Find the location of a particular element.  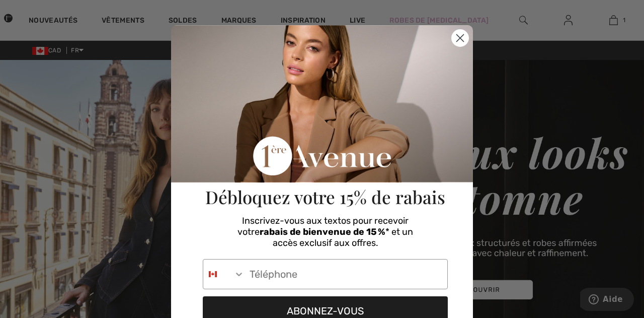

span: Inscrivez-vous aux textos pour recevoir votre * et un accès exclusif aux offres. is located at coordinates (325, 232).